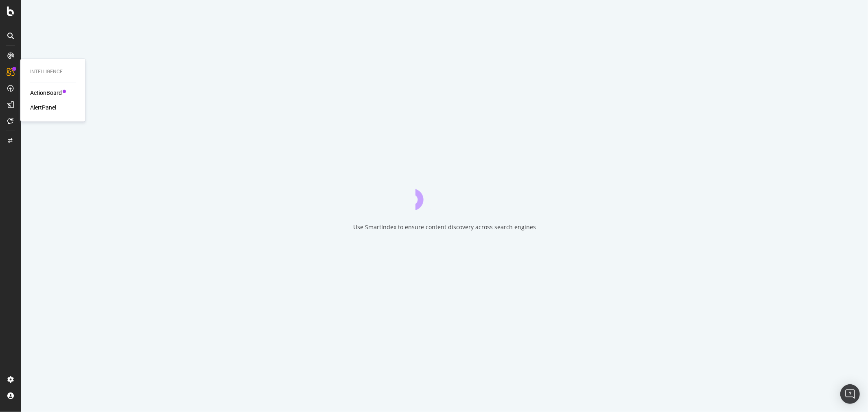  I want to click on a: AlertPanel, so click(43, 108).